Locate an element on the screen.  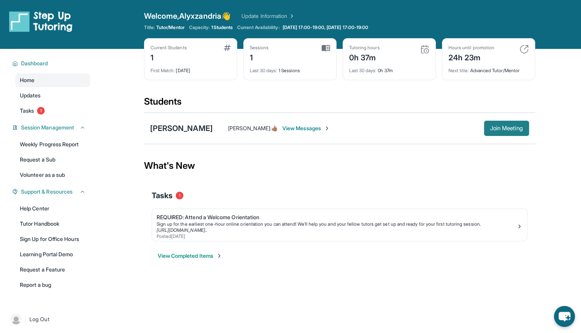
div: 1 Sessions is located at coordinates (290, 68).